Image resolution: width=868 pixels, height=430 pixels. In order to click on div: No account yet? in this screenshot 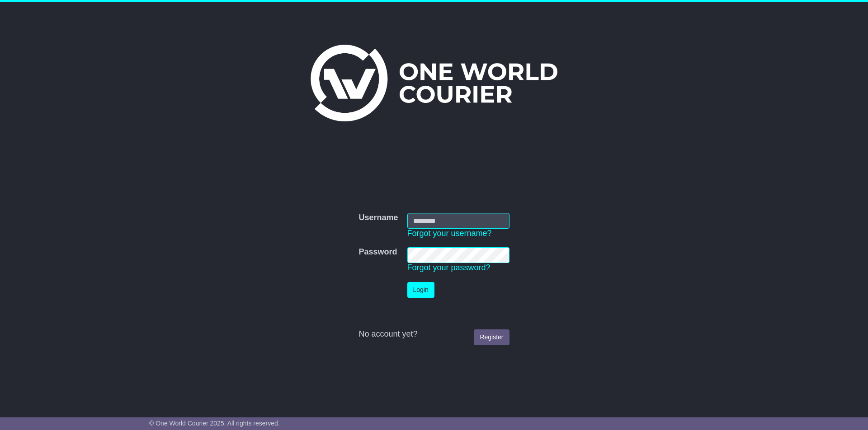, I will do `click(433, 334)`.